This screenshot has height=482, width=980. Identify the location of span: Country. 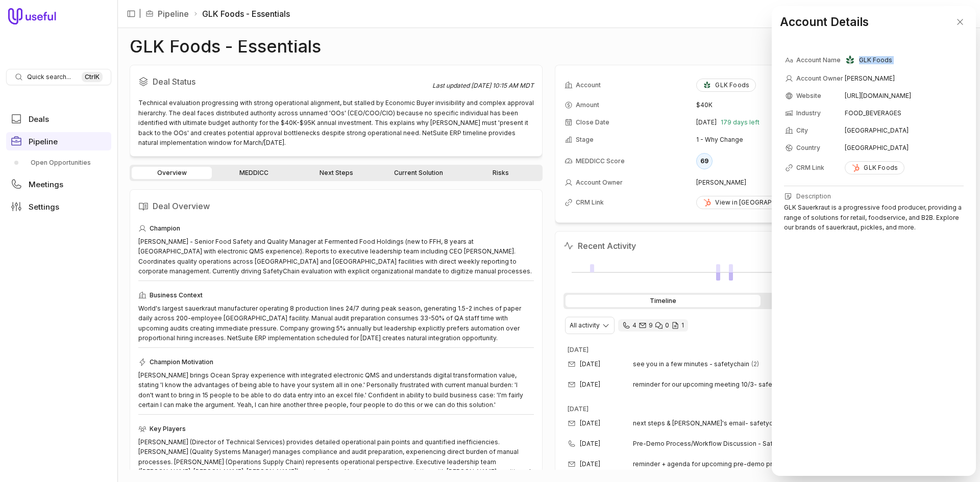
(808, 148).